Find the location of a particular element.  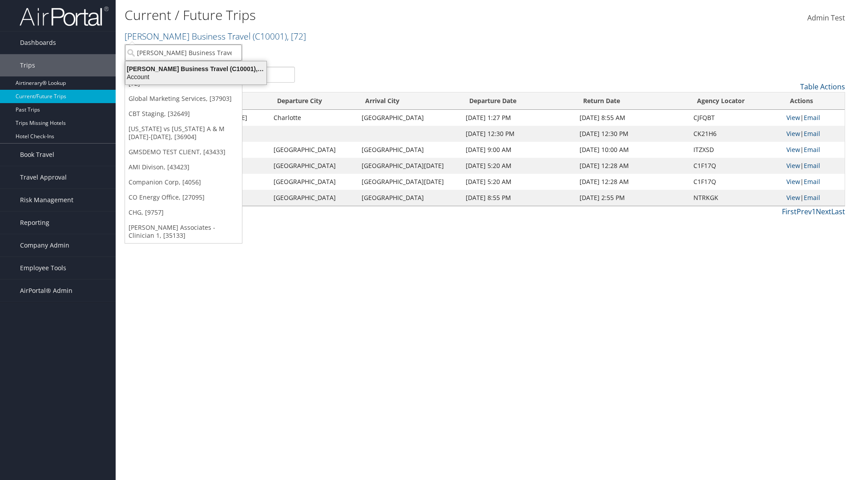

h1: Current / Future Trips is located at coordinates (365, 15).